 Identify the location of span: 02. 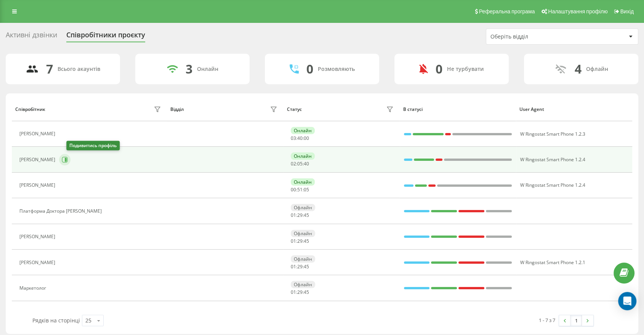
(293, 163).